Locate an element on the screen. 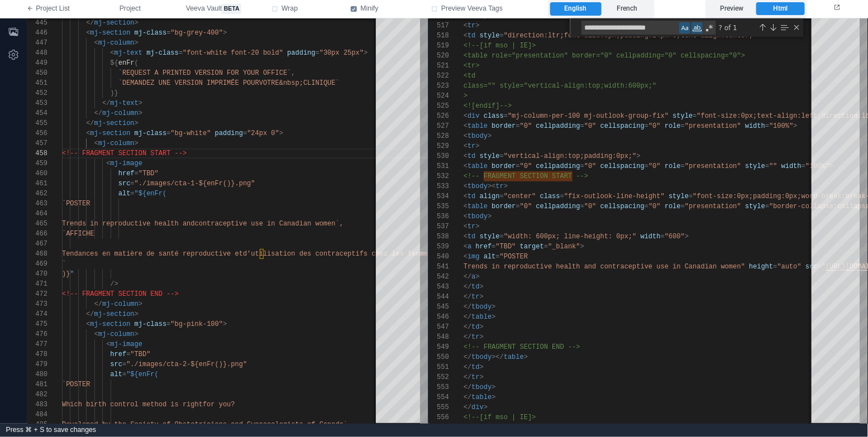 This screenshot has height=437, width=868. div: 517 is located at coordinates (439, 25).